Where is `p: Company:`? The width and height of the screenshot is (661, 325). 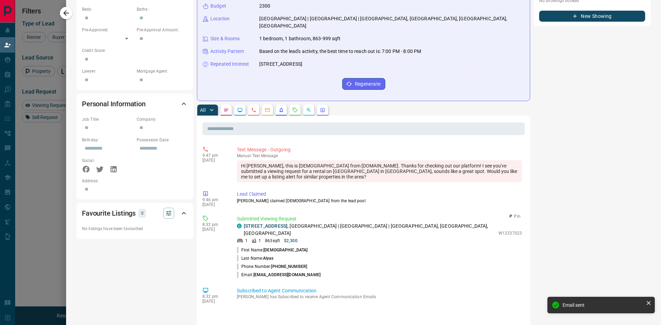
p: Company: is located at coordinates (162, 119).